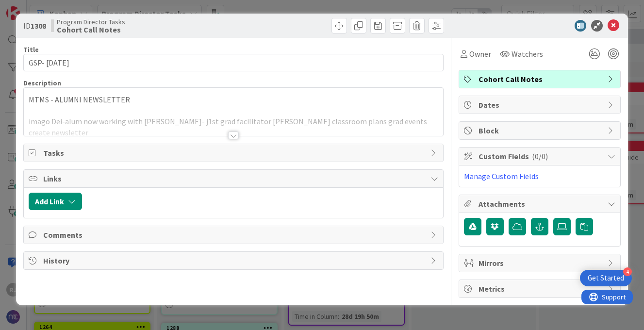 This screenshot has width=644, height=330. What do you see at coordinates (540, 156) in the screenshot?
I see `span: ( 0/0 )` at bounding box center [540, 156].